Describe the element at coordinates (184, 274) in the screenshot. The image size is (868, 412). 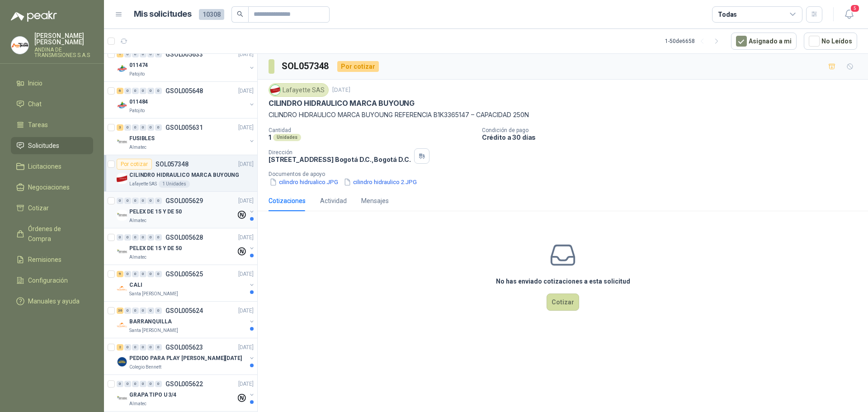
I see `p: GSOL005625` at that location.